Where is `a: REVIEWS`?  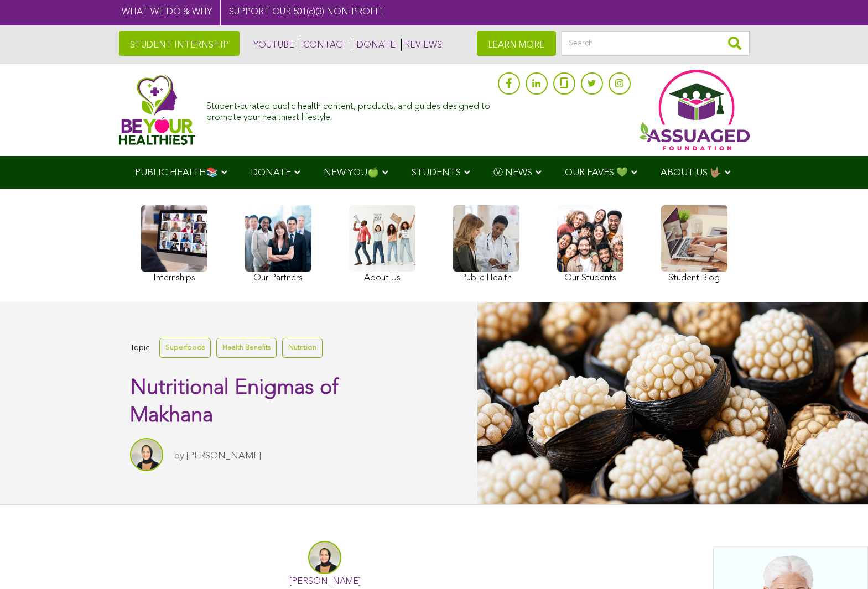 a: REVIEWS is located at coordinates (422, 45).